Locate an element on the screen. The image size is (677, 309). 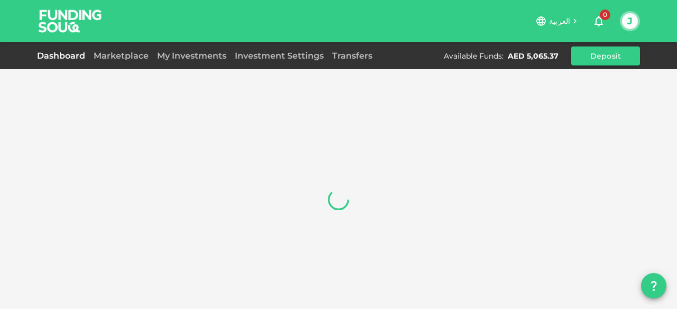
span: العربية is located at coordinates (559, 21).